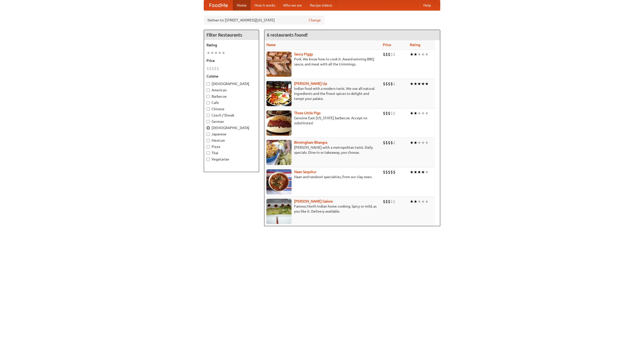 This screenshot has width=644, height=356. Describe the element at coordinates (242, 5) in the screenshot. I see `a: Home` at that location.